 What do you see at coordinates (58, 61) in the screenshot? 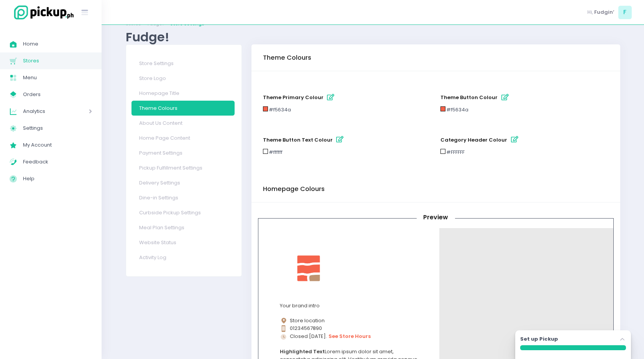
I see `span: Stores` at bounding box center [58, 61].